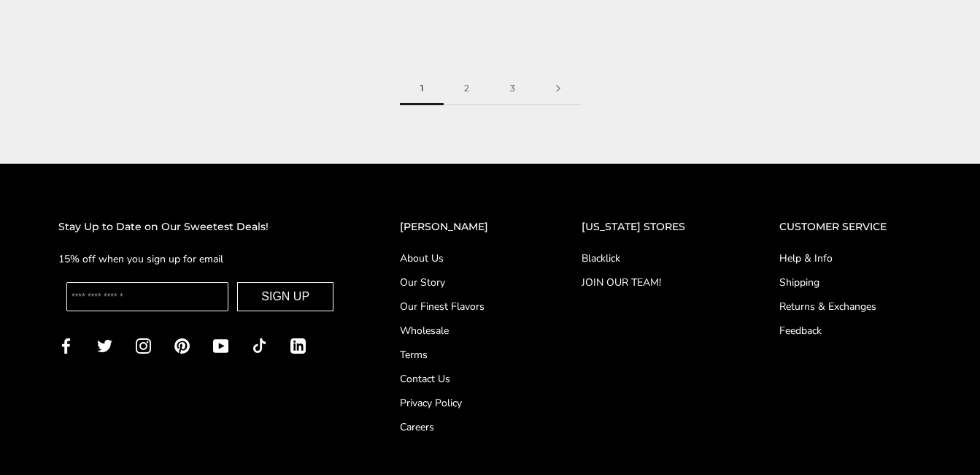 Image resolution: width=980 pixels, height=475 pixels. I want to click on a: Our Finest Flavors, so click(461, 306).